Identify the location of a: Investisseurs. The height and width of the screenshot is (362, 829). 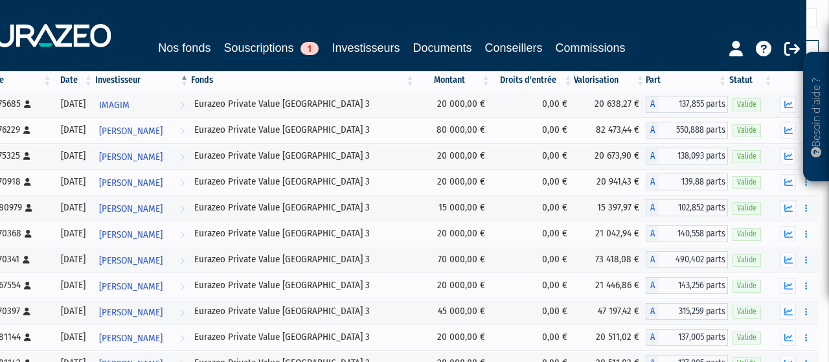
(365, 48).